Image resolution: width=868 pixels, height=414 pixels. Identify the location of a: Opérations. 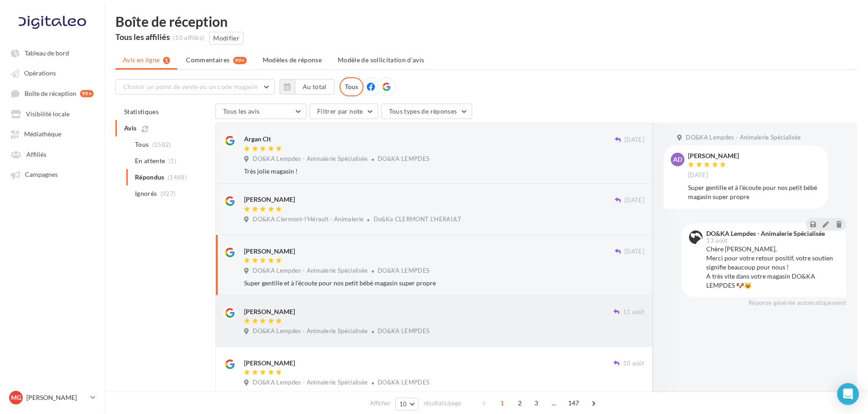
(53, 73).